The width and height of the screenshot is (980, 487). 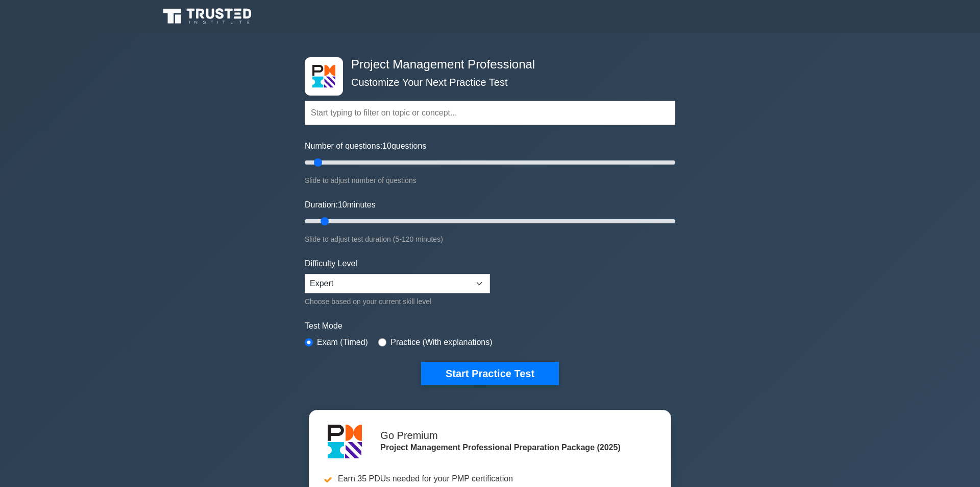 What do you see at coordinates (397, 301) in the screenshot?
I see `div: Choose based on your current skill level` at bounding box center [397, 301].